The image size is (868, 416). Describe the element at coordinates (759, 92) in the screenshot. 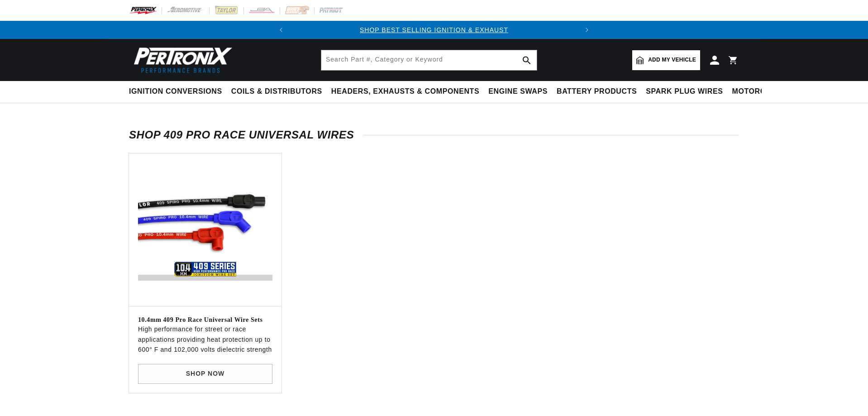

I see `summary: Motorcycle` at that location.